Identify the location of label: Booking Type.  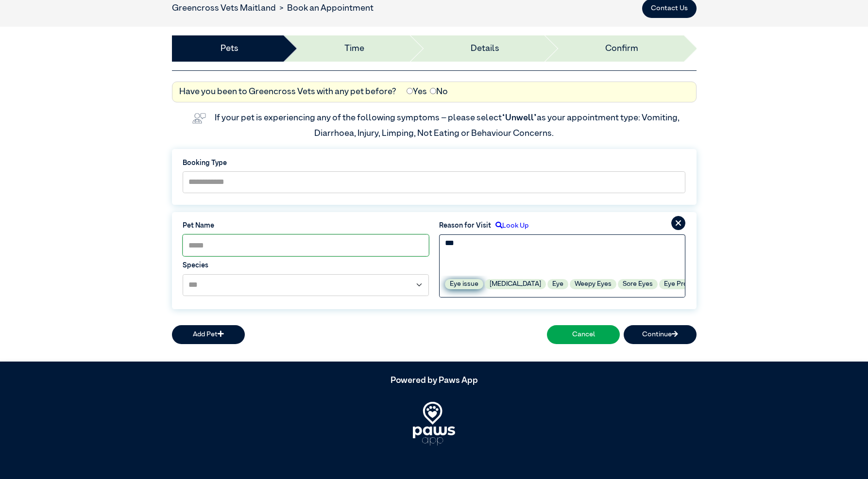
(434, 164).